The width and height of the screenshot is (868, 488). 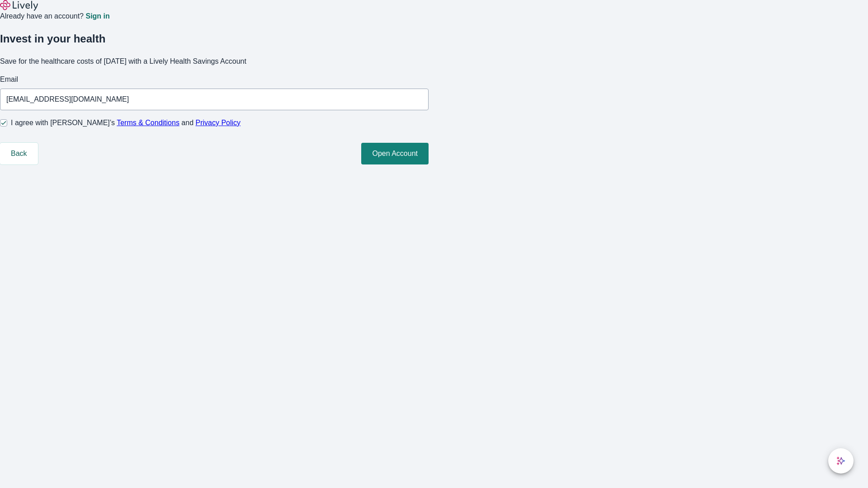 I want to click on div: Sign in, so click(x=97, y=16).